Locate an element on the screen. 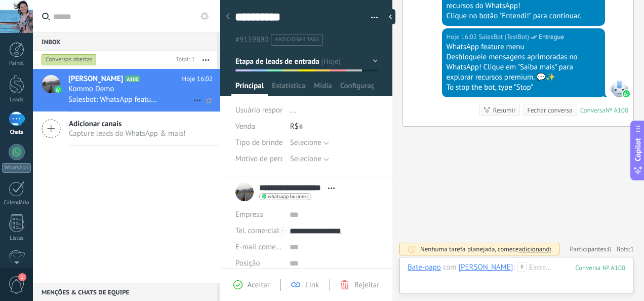 The width and height of the screenshot is (644, 301). div: Nenhuma tarefa planejada, comece is located at coordinates (485, 249).